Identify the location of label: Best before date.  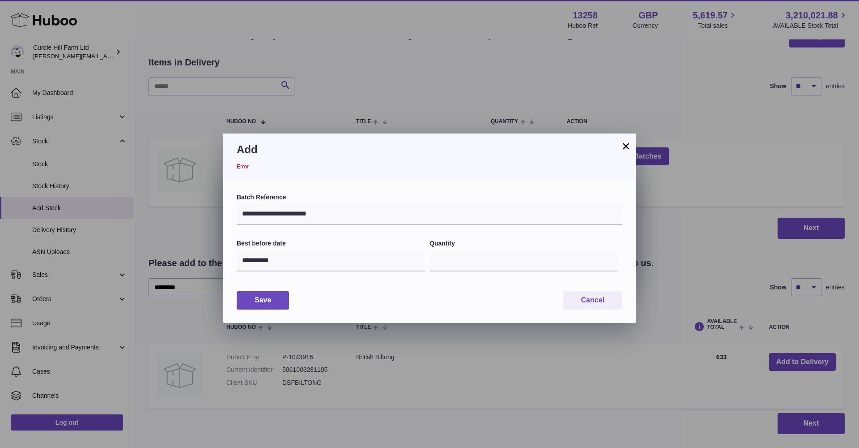
(331, 243).